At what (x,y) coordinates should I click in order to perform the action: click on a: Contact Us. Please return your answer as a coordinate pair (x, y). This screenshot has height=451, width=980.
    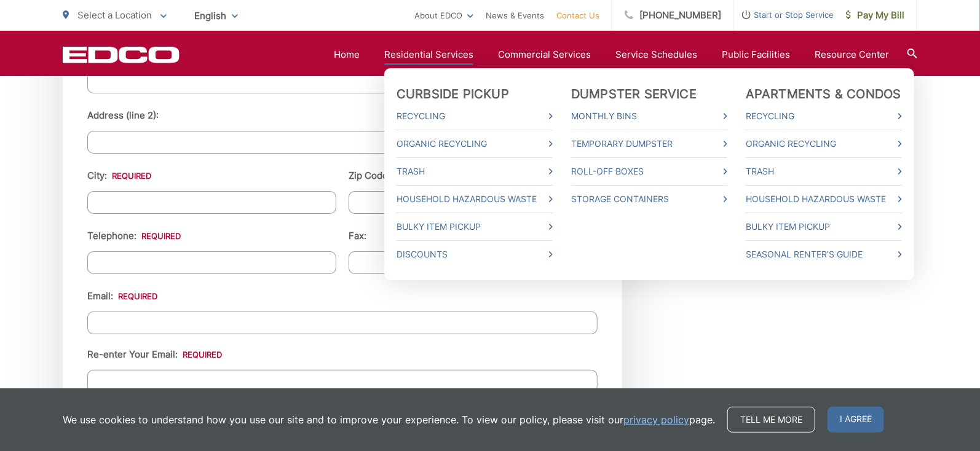
    Looking at the image, I should click on (578, 15).